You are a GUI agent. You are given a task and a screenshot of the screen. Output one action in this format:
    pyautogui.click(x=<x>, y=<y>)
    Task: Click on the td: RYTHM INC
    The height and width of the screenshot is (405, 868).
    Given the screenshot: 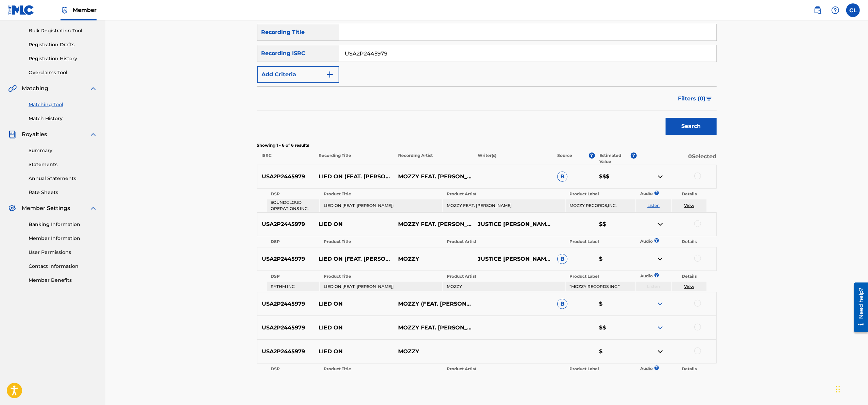 What is the action you would take?
    pyautogui.click(x=293, y=286)
    